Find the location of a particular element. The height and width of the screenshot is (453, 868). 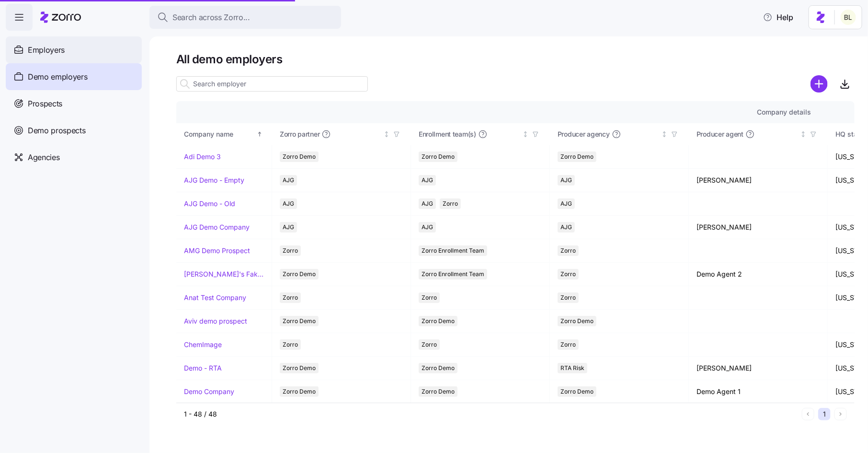

h1: All demo employers is located at coordinates (516, 59).